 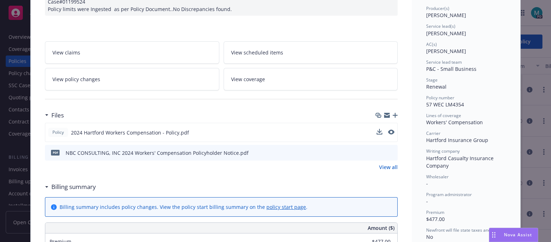 I want to click on span: Carrier, so click(x=433, y=133).